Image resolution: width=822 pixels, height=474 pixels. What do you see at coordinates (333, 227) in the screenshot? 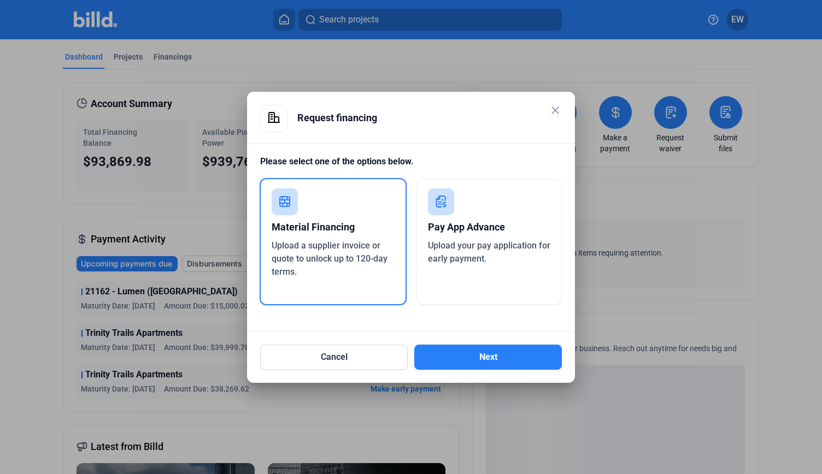
I see `div: Material Financing` at bounding box center [333, 227].